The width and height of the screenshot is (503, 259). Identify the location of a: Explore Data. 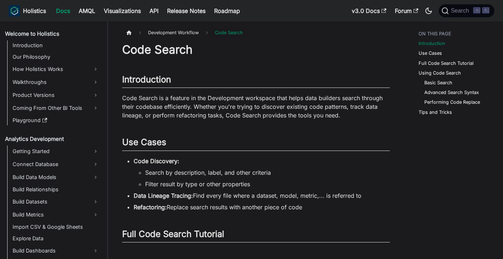
(56, 238).